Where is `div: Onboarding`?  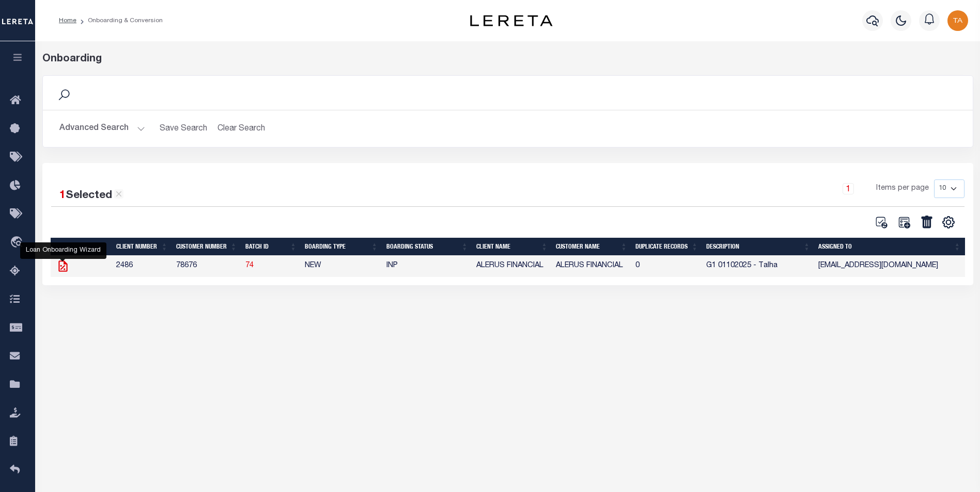
div: Onboarding is located at coordinates (508, 59).